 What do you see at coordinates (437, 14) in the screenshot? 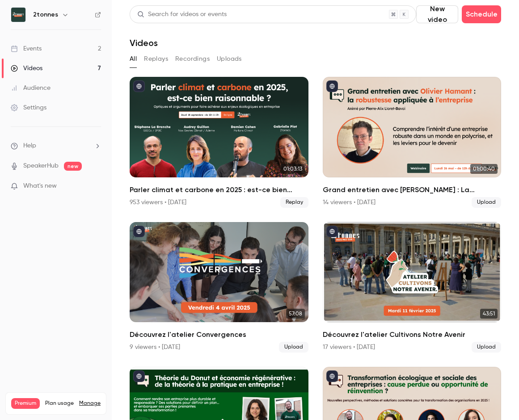
I see `button: New video` at bounding box center [437, 14].